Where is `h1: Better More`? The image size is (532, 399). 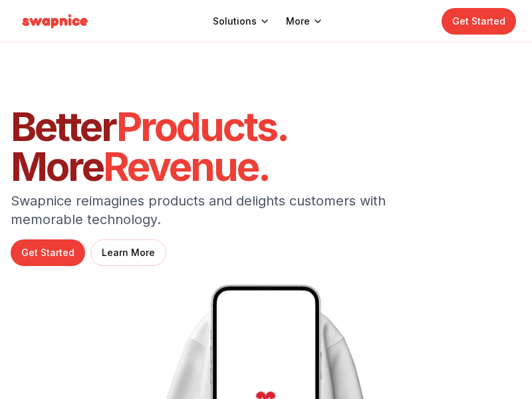 h1: Better More is located at coordinates (266, 146).